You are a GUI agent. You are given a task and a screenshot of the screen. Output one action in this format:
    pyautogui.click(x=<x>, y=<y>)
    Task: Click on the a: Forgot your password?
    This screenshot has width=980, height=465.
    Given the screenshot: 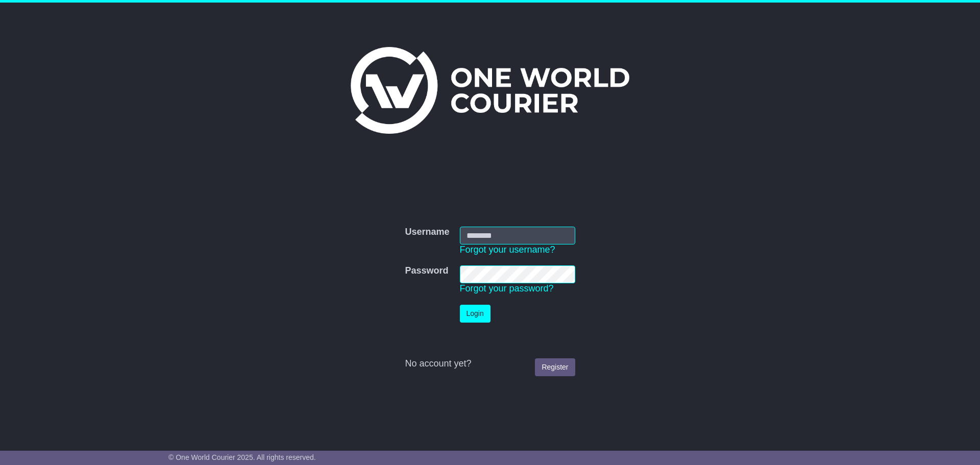 What is the action you would take?
    pyautogui.click(x=507, y=288)
    